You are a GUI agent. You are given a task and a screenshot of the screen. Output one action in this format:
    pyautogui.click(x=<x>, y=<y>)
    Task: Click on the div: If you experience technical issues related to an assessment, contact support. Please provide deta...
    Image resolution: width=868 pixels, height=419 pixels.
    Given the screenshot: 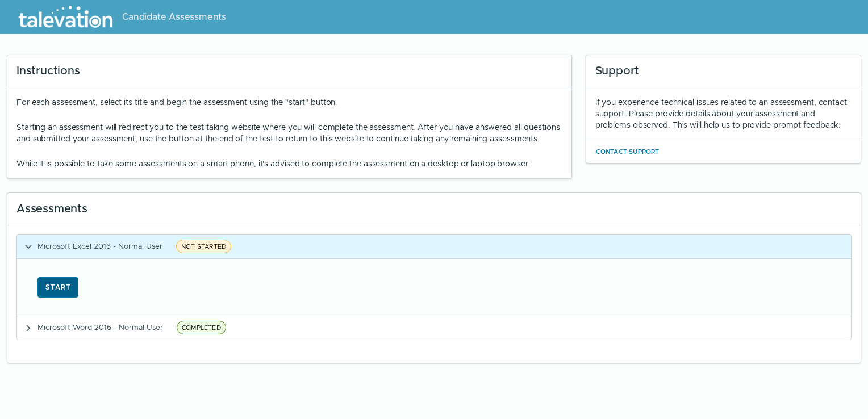 What is the action you would take?
    pyautogui.click(x=723, y=114)
    